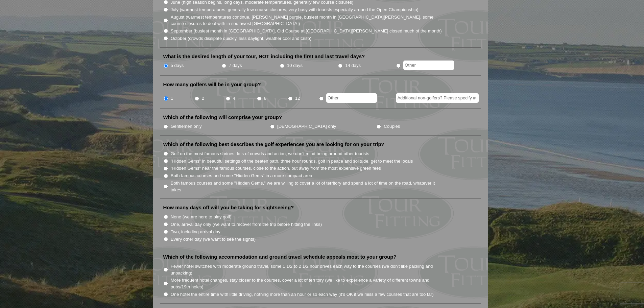 This screenshot has width=644, height=308. I want to click on label: 8, so click(265, 99).